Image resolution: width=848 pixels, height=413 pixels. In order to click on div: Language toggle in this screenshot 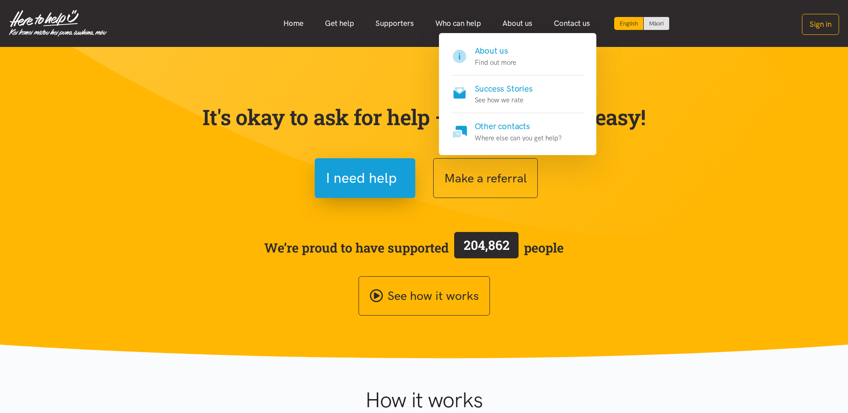, I will do `click(642, 23)`.